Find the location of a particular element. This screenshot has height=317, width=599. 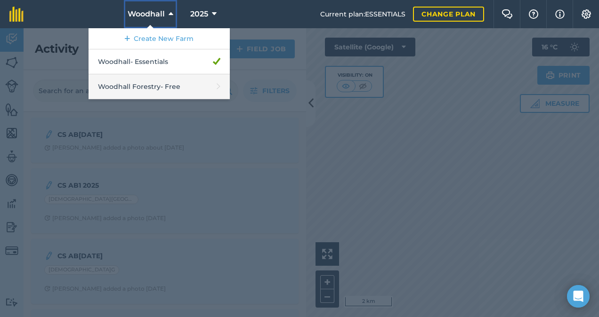

span: Current plan : ESSENTIALS is located at coordinates (362, 14).